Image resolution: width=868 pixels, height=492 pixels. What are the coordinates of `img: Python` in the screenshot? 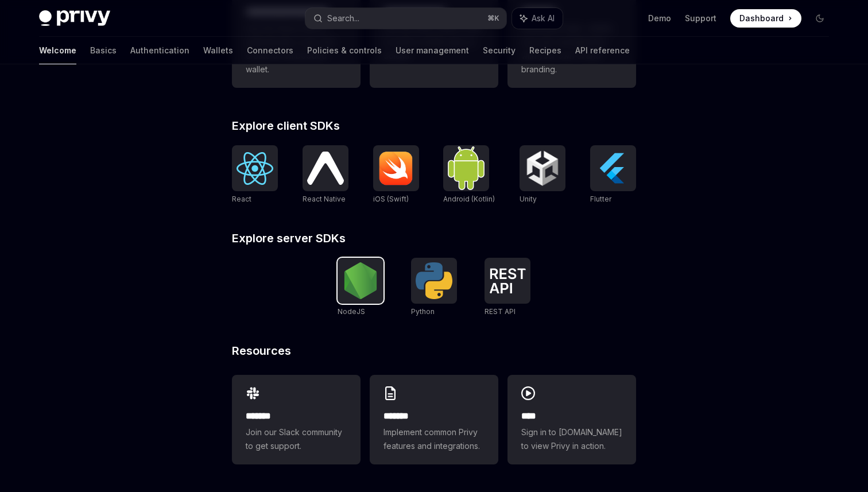 It's located at (434, 281).